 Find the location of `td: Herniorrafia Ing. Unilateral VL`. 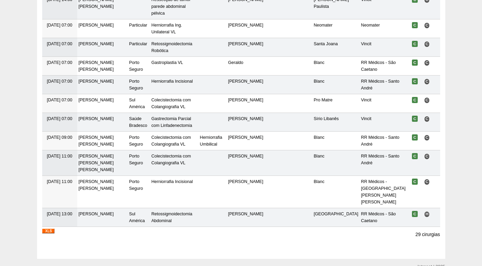

td: Herniorrafia Ing. Unilateral VL is located at coordinates (174, 29).